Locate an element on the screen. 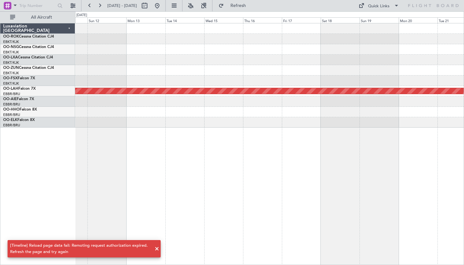  span: OO-AIE is located at coordinates (10, 99).